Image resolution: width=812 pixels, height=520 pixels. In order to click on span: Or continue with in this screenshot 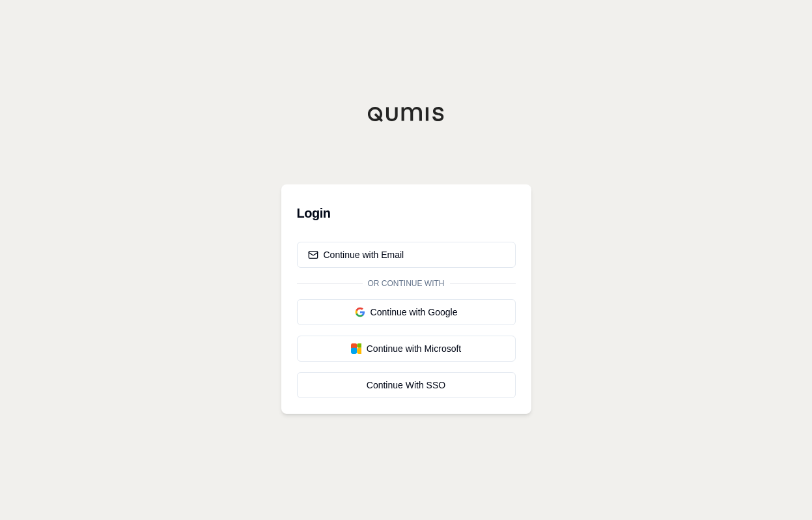, I will do `click(406, 283)`.